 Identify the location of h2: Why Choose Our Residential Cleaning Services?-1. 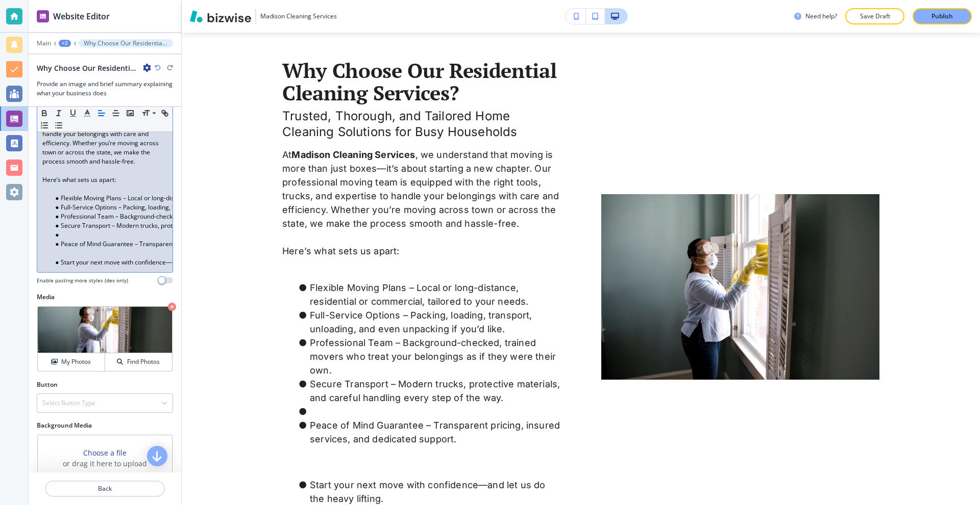
(88, 68).